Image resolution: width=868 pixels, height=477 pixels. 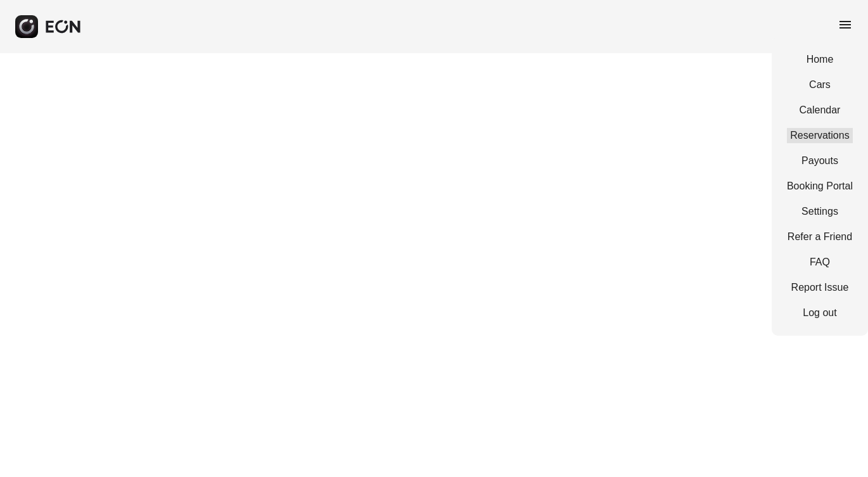 I want to click on a: Log out, so click(x=820, y=313).